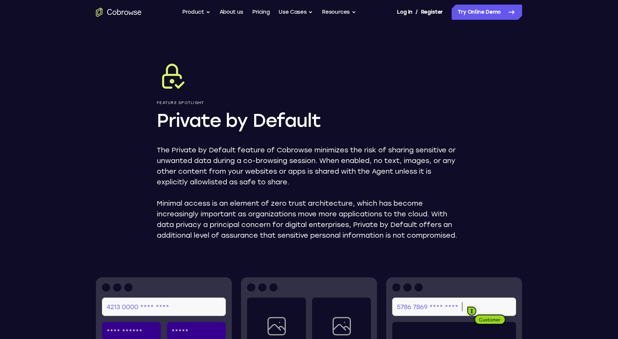  I want to click on a: Try Online Demo, so click(487, 12).